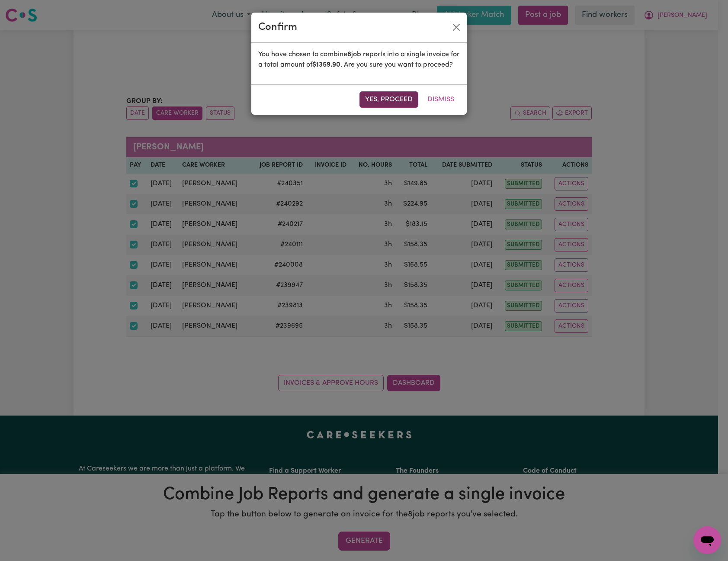 This screenshot has width=728, height=561. I want to click on div: Confirm, so click(277, 27).